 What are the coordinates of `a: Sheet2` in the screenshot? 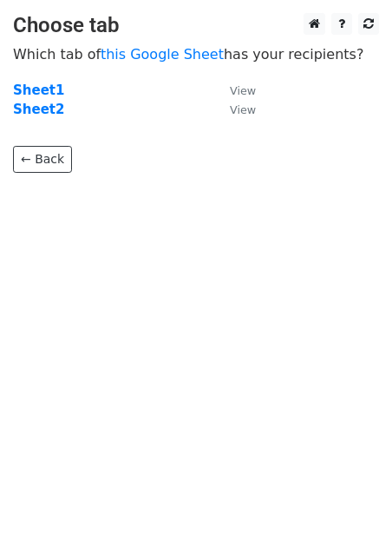 It's located at (38, 110).